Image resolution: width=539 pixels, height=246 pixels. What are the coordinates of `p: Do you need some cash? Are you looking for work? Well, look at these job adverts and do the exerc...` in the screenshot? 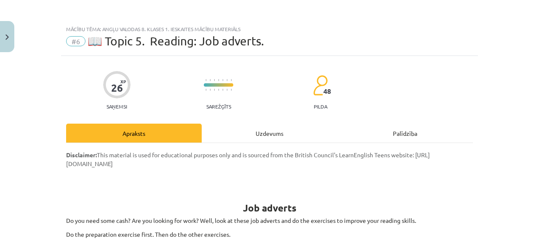 It's located at (269, 220).